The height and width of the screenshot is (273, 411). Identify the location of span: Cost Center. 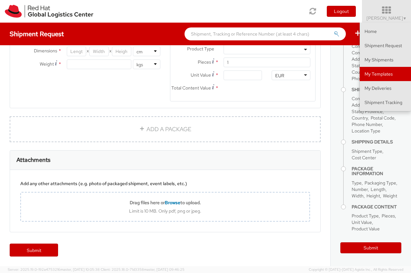
(364, 157).